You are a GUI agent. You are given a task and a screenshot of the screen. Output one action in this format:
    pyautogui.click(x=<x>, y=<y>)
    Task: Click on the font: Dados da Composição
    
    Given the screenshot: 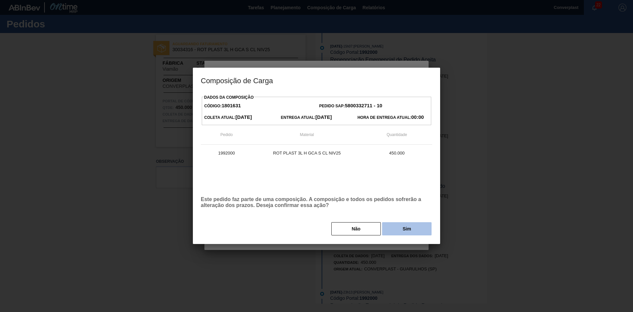 What is the action you would take?
    pyautogui.click(x=229, y=97)
    